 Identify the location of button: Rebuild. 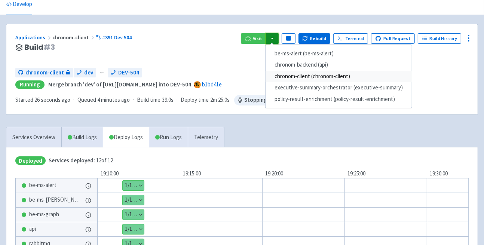
(315, 39).